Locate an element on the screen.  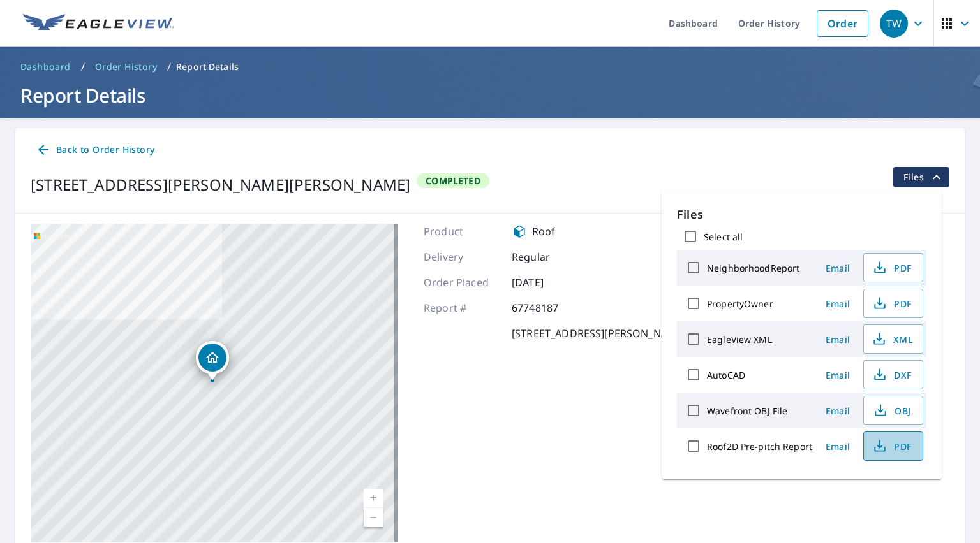
p: 67748187 is located at coordinates (550, 308).